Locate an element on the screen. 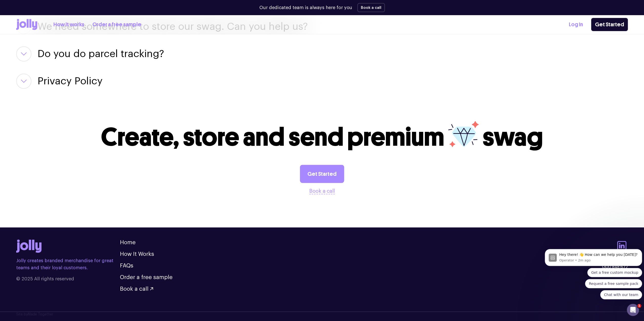  p: Site by is located at coordinates (322, 314).